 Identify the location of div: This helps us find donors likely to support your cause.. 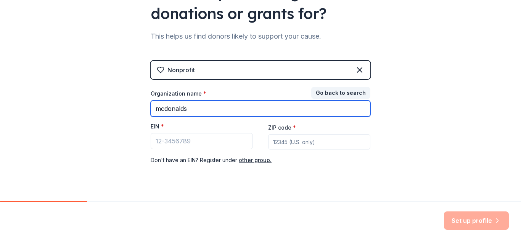
(261, 36).